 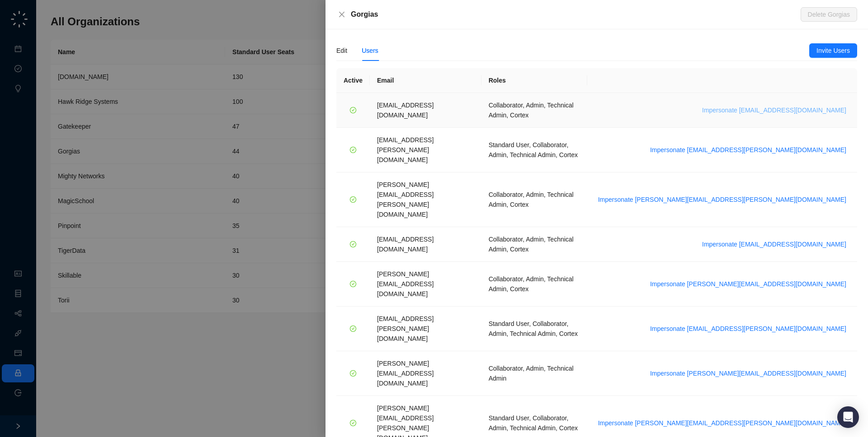 What do you see at coordinates (833, 51) in the screenshot?
I see `button: Invite Users` at bounding box center [833, 51].